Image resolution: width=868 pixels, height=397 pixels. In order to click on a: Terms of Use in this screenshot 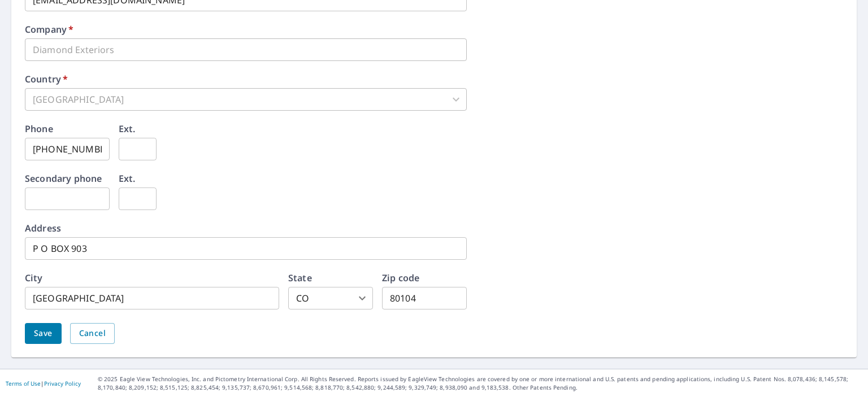, I will do `click(23, 383)`.